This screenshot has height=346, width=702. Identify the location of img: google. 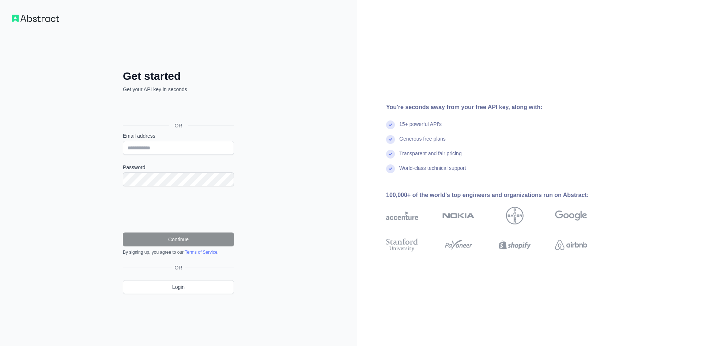
(571, 215).